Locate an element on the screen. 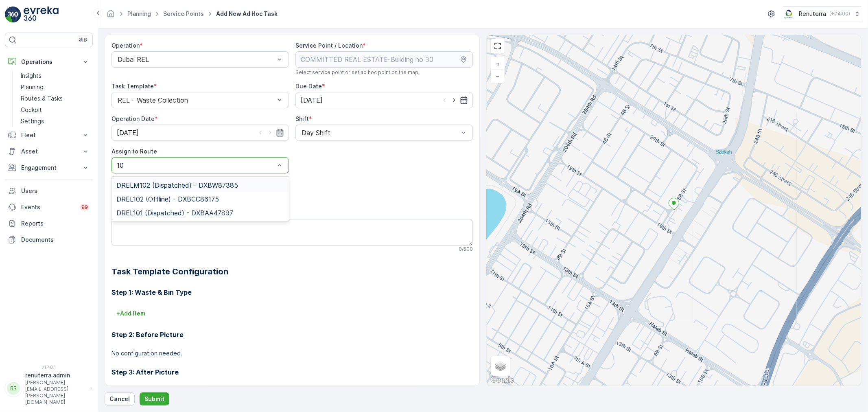  input: COMMITTED REAL ESTATE-Building no 30 is located at coordinates (384, 59).